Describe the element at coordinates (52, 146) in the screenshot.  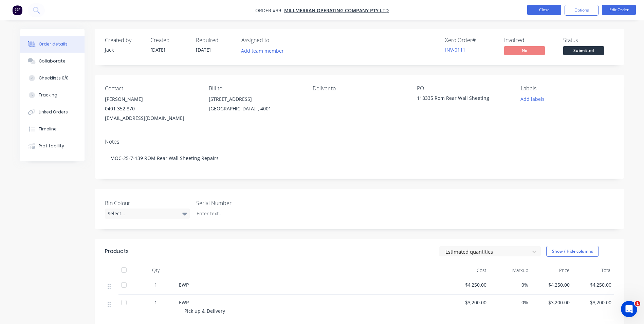
I see `button: Profitability` at that location.